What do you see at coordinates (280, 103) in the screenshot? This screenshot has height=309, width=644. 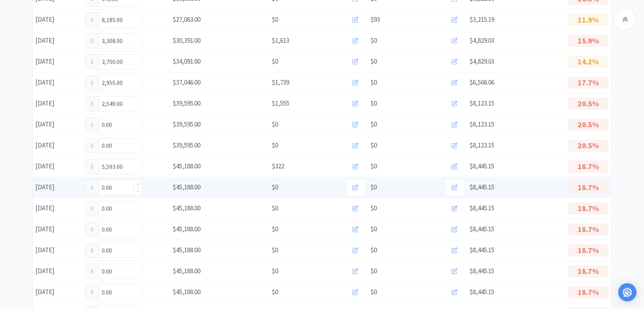 I see `span: $1,555` at bounding box center [280, 103].